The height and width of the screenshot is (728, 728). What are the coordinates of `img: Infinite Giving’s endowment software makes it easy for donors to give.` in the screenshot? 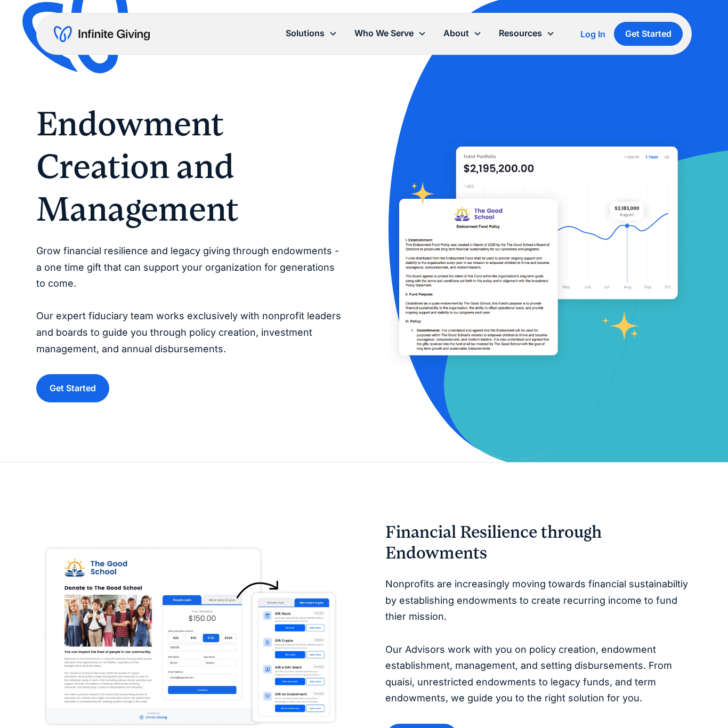 It's located at (539, 253).